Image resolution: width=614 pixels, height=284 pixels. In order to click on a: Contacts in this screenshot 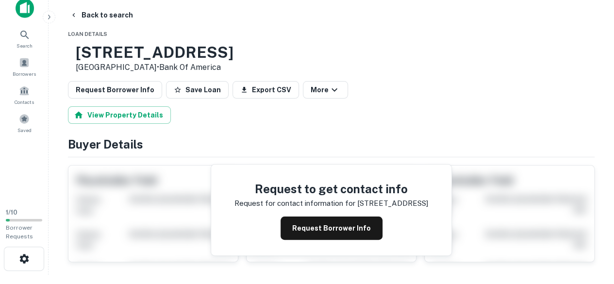, I will do `click(24, 95)`.